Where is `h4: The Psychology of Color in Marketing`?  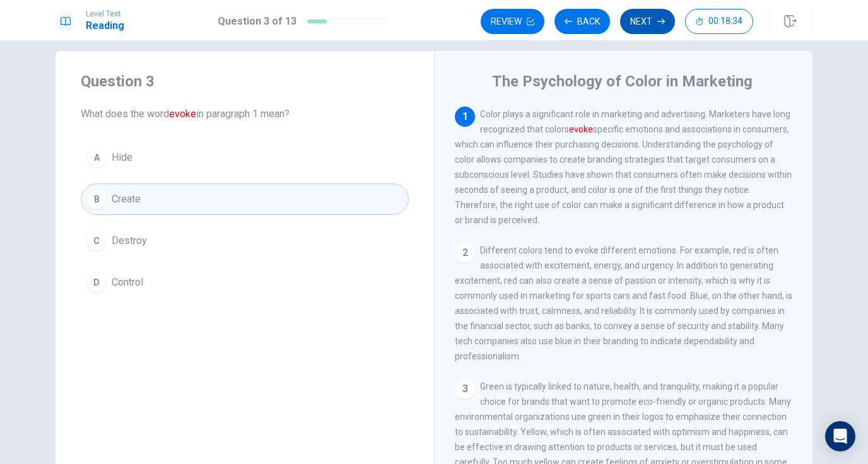
h4: The Psychology of Color in Marketing is located at coordinates (622, 81).